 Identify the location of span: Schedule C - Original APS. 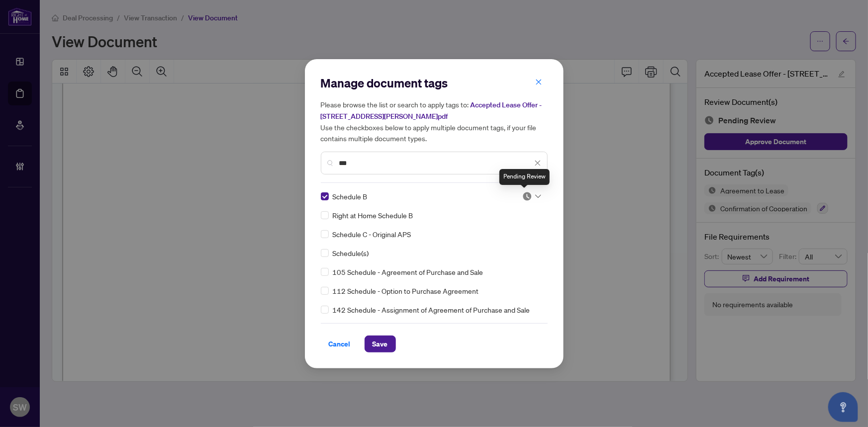
(372, 234).